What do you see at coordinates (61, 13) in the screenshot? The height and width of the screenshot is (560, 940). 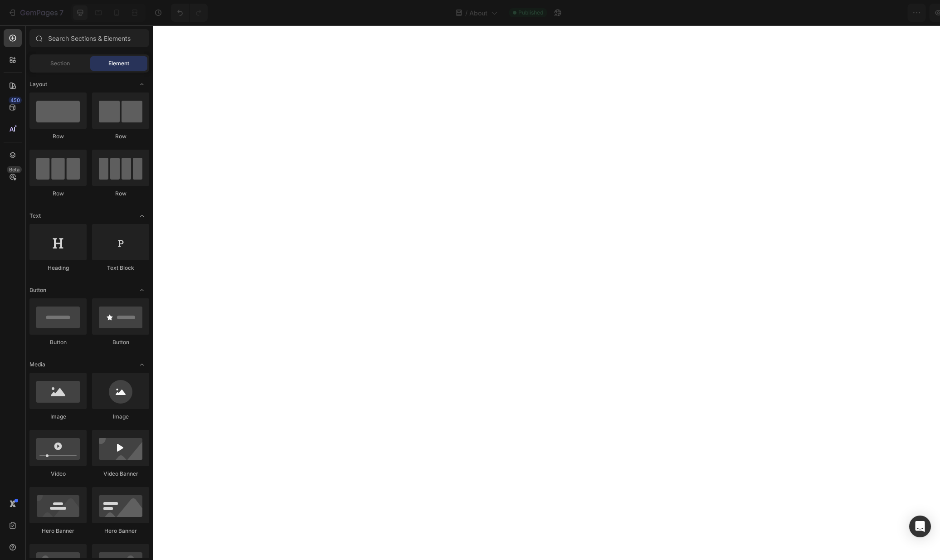 I see `p: 7` at bounding box center [61, 13].